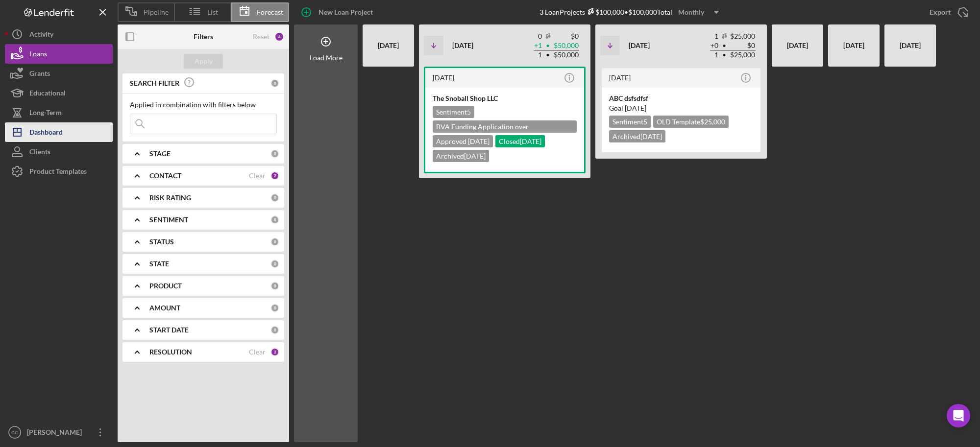  Describe the element at coordinates (45, 113) in the screenshot. I see `div: Long-Term` at that location.